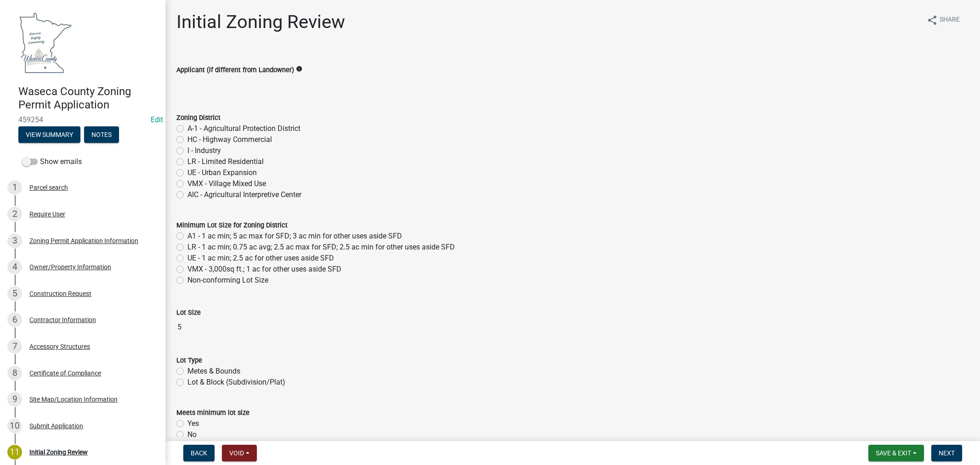  What do you see at coordinates (214, 372) in the screenshot?
I see `label: Metes & Bounds` at bounding box center [214, 372].